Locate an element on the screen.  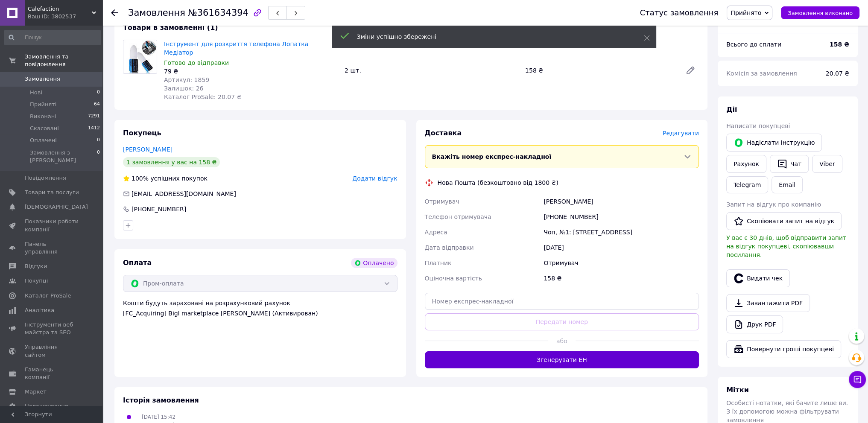
span: 20.07 ₴ is located at coordinates (837, 73).